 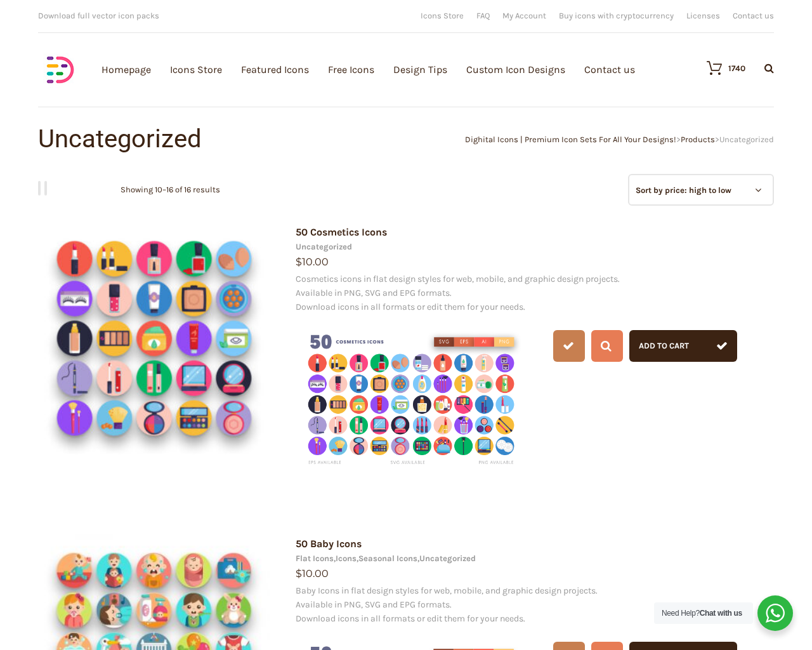 What do you see at coordinates (570, 139) in the screenshot?
I see `a: Dighital Icons | Premium Icon Sets For All Your Designs!` at bounding box center [570, 139].